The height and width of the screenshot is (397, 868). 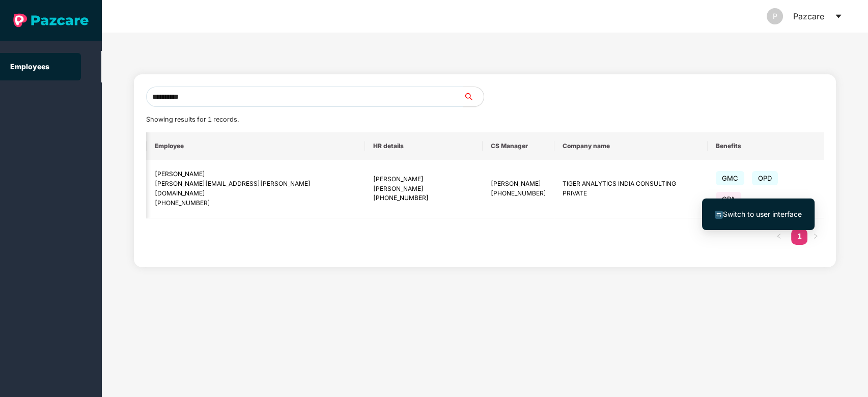 I want to click on button: right, so click(x=816, y=237).